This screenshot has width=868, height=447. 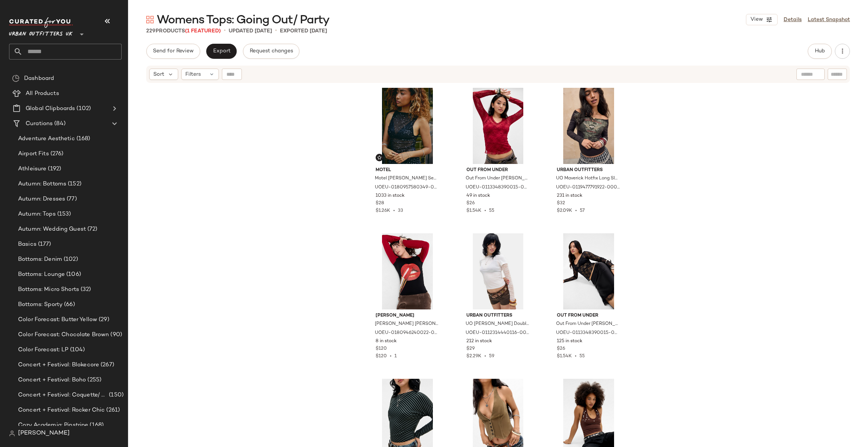 What do you see at coordinates (104, 320) in the screenshot?
I see `span: (29)` at bounding box center [104, 320].